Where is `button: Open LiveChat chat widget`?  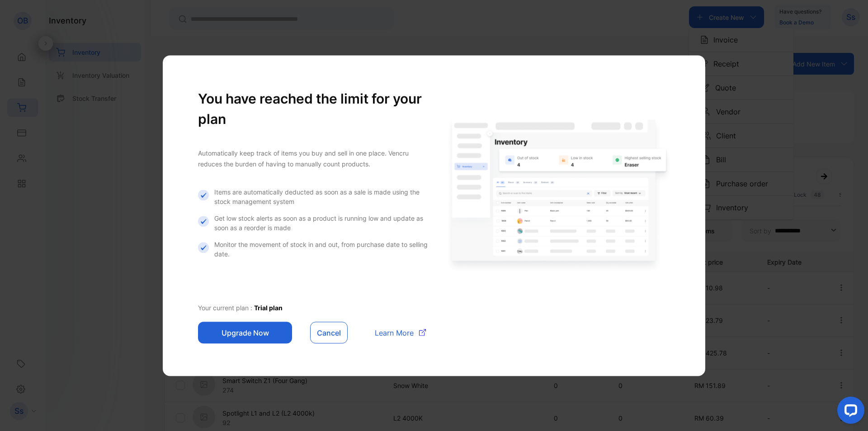 button: Open LiveChat chat widget is located at coordinates (21, 17).